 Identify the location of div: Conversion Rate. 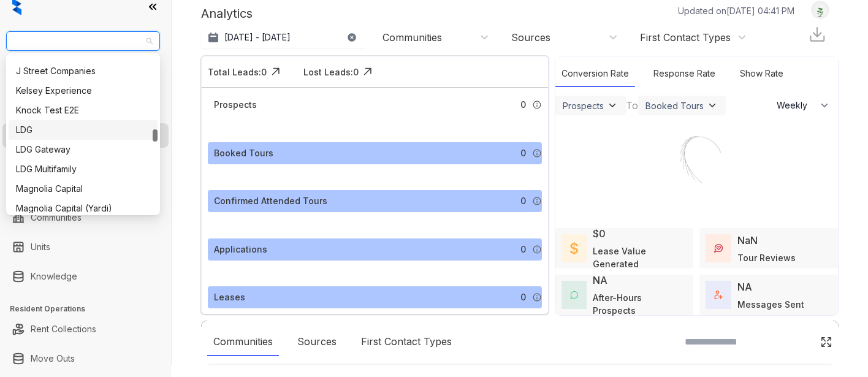
(595, 74).